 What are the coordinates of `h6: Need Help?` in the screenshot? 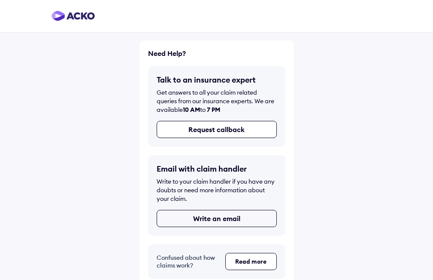 It's located at (217, 53).